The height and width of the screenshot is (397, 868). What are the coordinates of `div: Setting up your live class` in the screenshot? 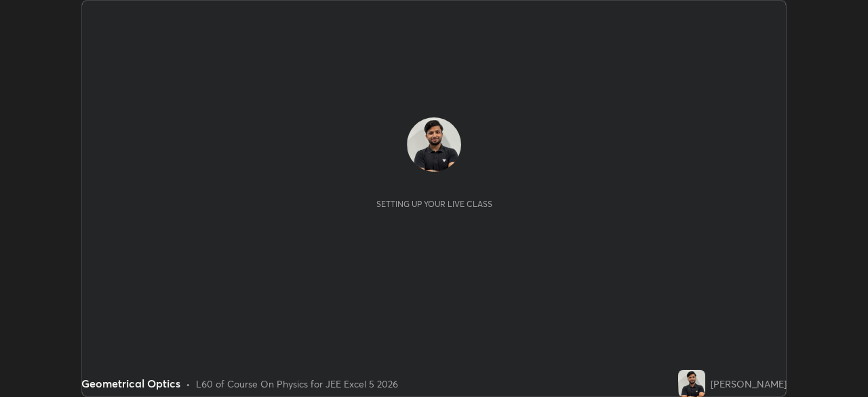 It's located at (434, 204).